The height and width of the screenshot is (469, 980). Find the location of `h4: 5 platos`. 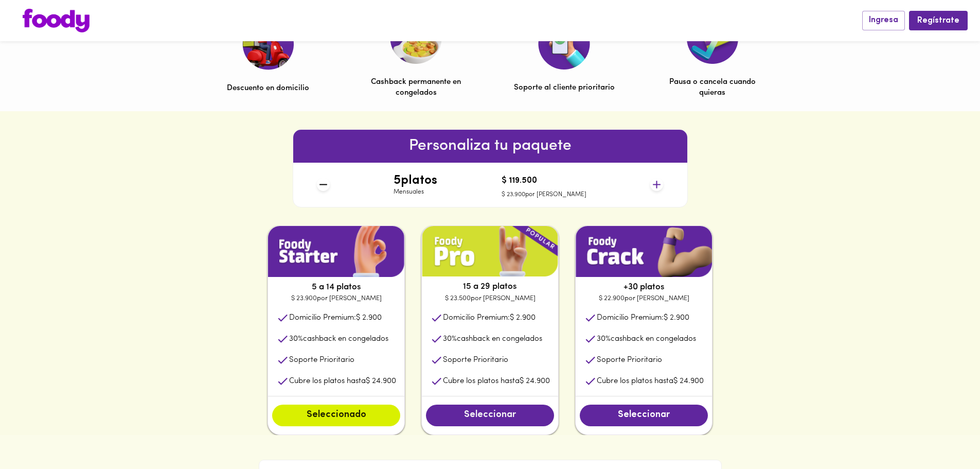

h4: 5 platos is located at coordinates (415, 180).